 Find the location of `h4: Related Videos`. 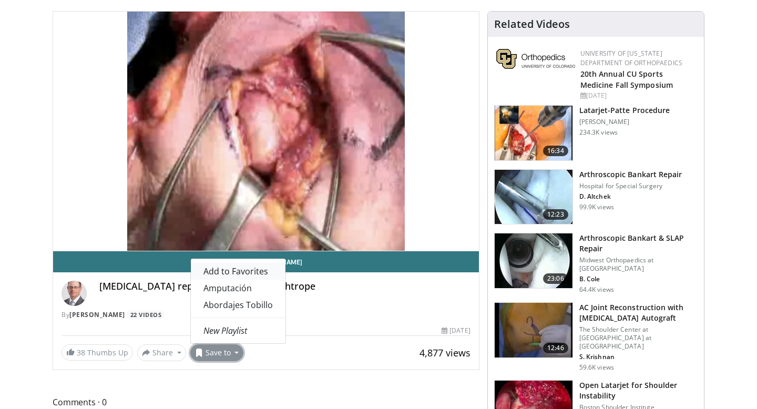

h4: Related Videos is located at coordinates (532, 24).